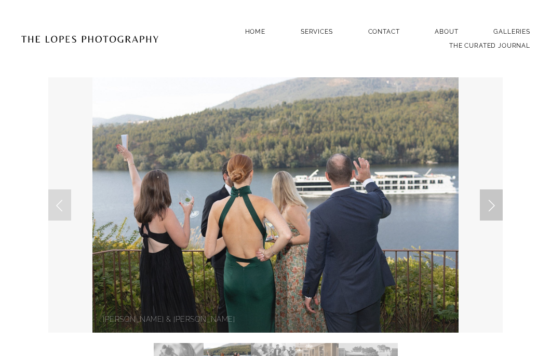 The height and width of the screenshot is (356, 551). I want to click on a: GALLERIES, so click(511, 32).